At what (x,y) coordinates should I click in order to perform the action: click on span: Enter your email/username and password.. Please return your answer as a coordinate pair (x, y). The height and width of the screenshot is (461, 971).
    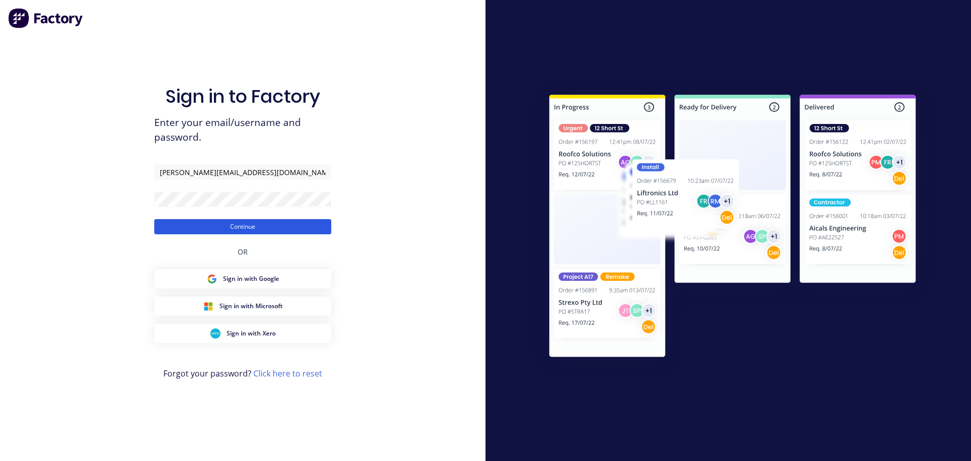
    Looking at the image, I should click on (243, 130).